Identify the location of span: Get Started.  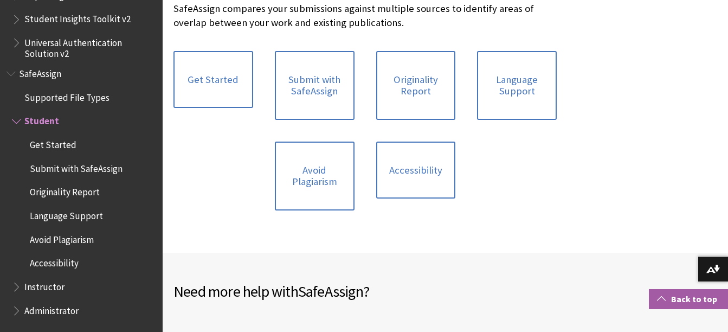
(53, 143).